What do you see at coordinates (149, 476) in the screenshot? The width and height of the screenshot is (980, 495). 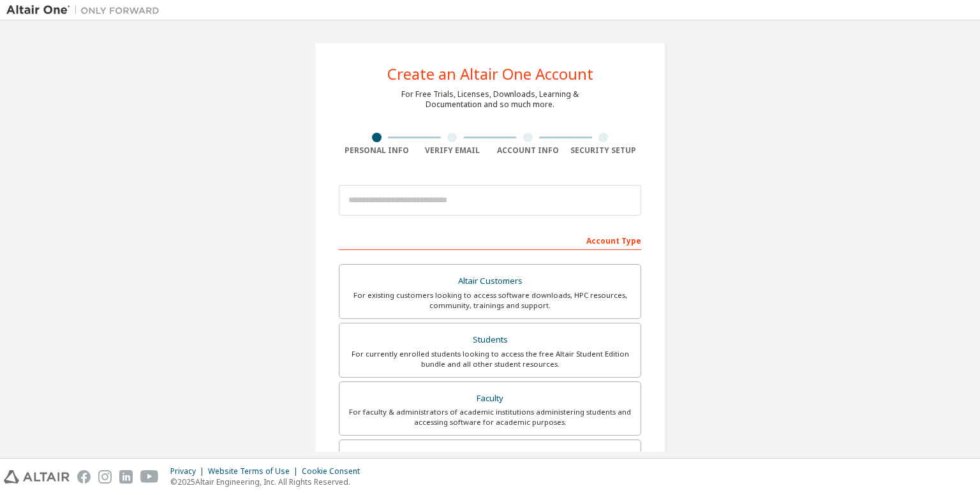 I see `img: youtube.svg` at bounding box center [149, 476].